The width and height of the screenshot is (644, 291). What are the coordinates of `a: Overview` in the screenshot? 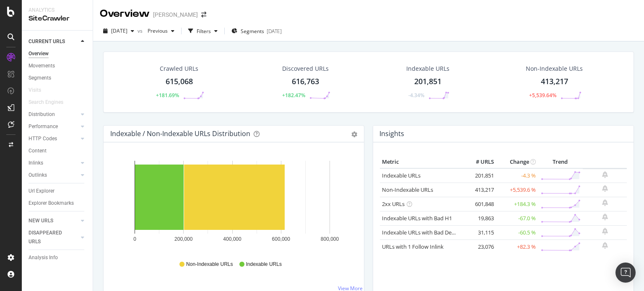 It's located at (57, 54).